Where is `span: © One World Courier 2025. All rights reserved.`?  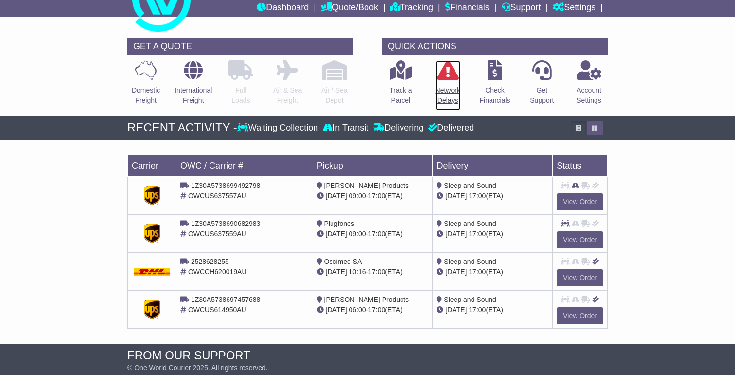 span: © One World Courier 2025. All rights reserved. is located at coordinates (197, 367).